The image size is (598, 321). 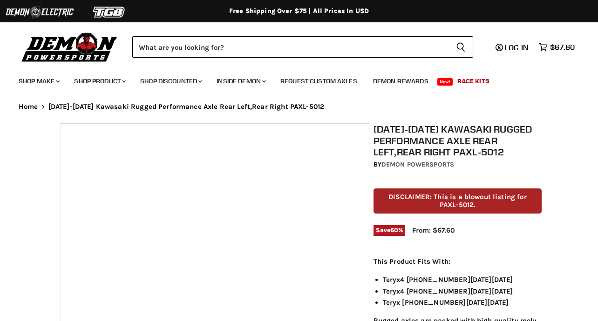 I want to click on span: 60, so click(x=394, y=230).